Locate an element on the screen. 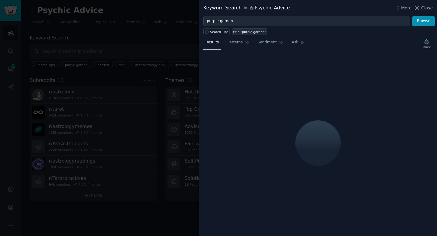 Image resolution: width=437 pixels, height=236 pixels. div: Keyword Search Psychic Advice is located at coordinates (246, 8).